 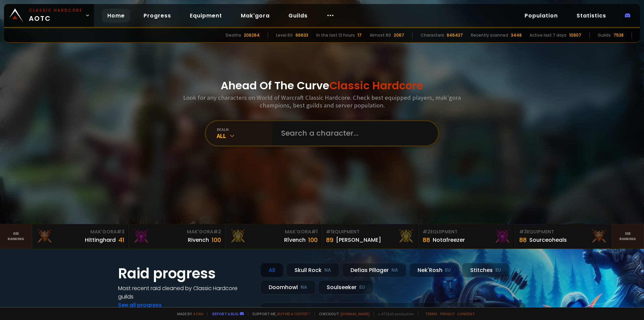 What do you see at coordinates (116, 15) in the screenshot?
I see `a: Home` at bounding box center [116, 15].